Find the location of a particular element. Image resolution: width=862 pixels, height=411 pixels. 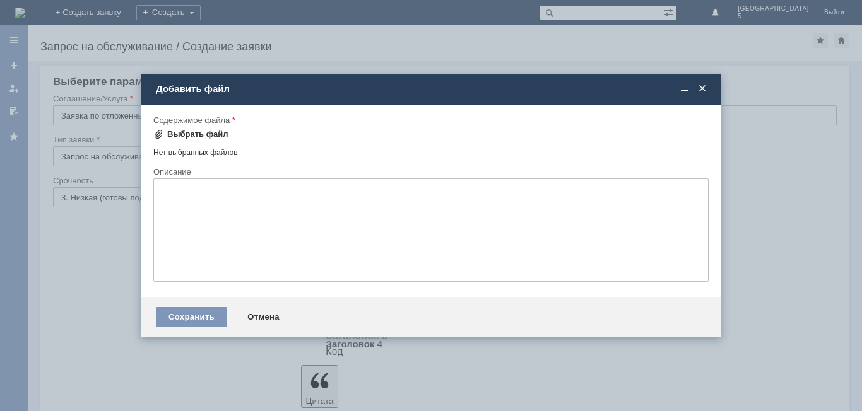

span: Закрыть is located at coordinates (702, 89).